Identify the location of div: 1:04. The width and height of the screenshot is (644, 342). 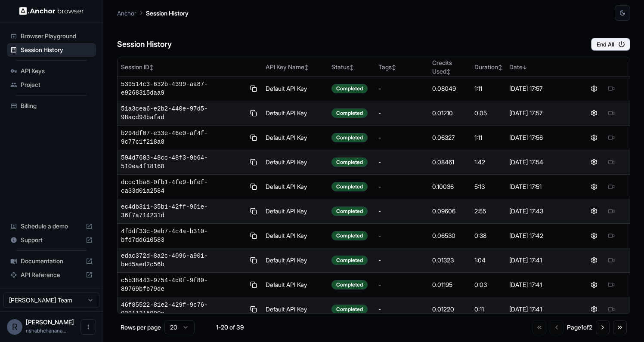
(488, 260).